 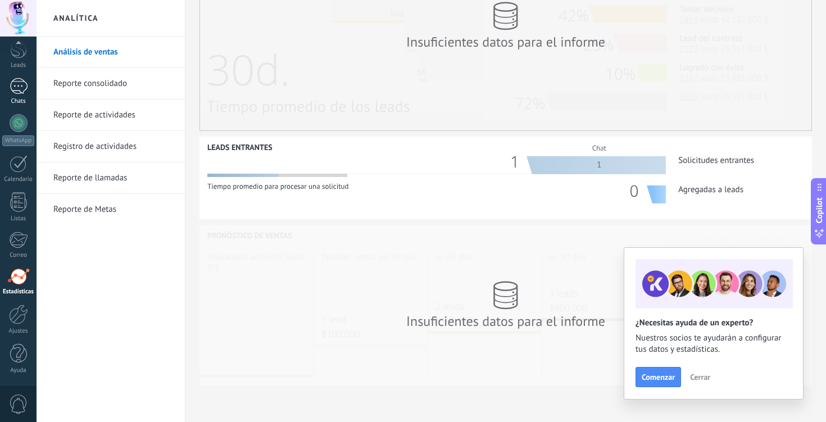 What do you see at coordinates (705, 189) in the screenshot?
I see `span: Agregadas a leads` at bounding box center [705, 189].